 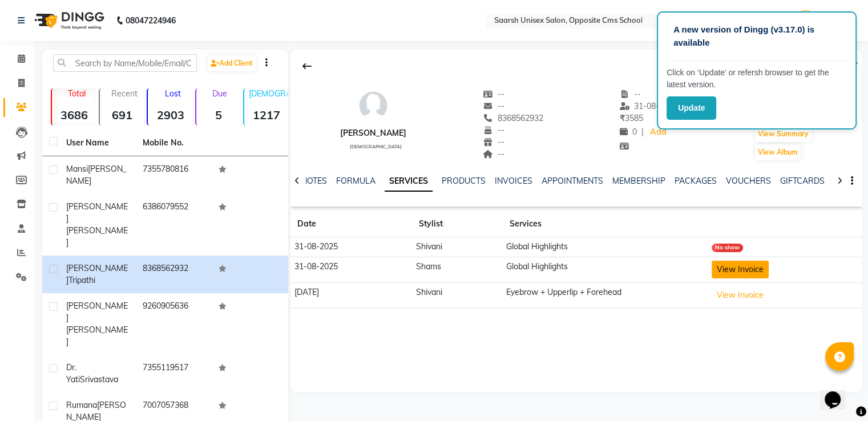 I want to click on span: 0, so click(x=628, y=132).